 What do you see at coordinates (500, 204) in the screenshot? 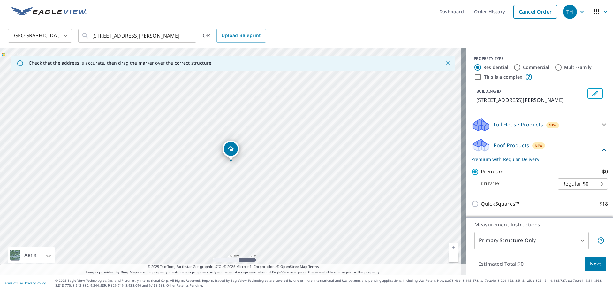
I see `p: QuickSquares™` at bounding box center [500, 204].